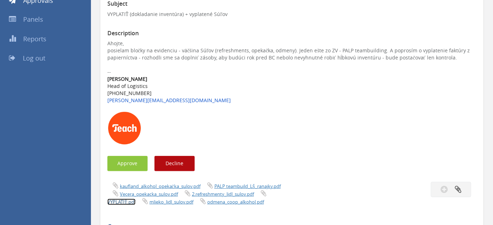 The width and height of the screenshot is (493, 225). I want to click on span: Reports, so click(35, 39).